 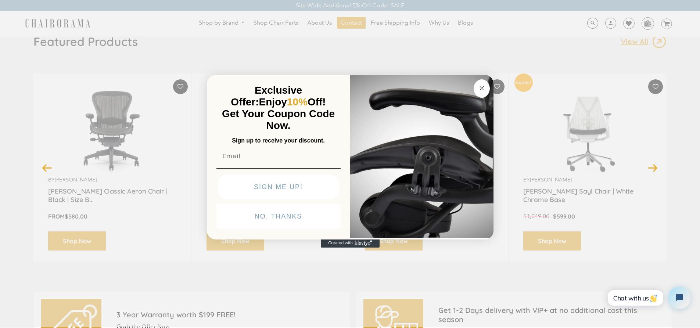 What do you see at coordinates (279, 187) in the screenshot?
I see `button: SIGN ME UP!` at bounding box center [279, 187].